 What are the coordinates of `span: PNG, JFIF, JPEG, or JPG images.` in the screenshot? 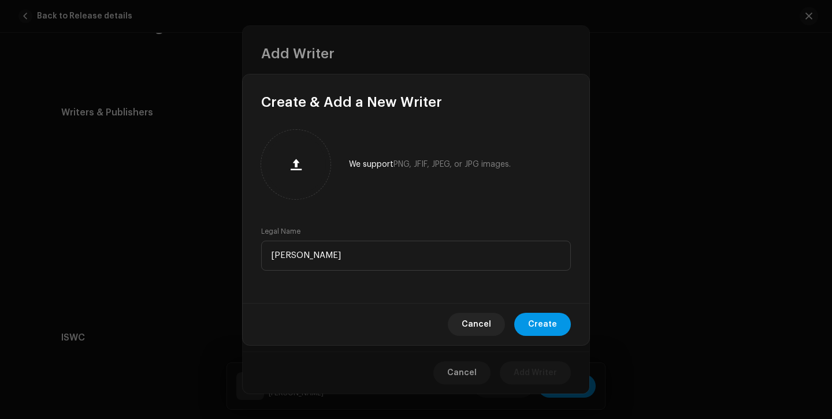 It's located at (452, 165).